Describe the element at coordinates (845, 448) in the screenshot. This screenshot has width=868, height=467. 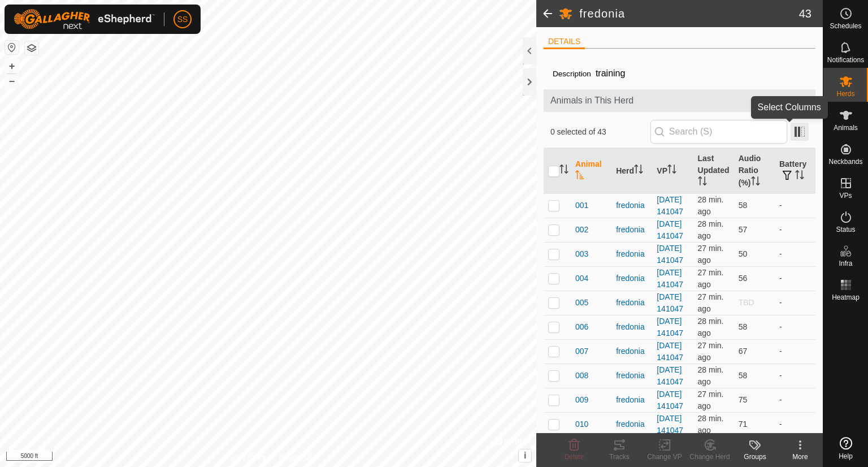
I see `a: Help` at that location.